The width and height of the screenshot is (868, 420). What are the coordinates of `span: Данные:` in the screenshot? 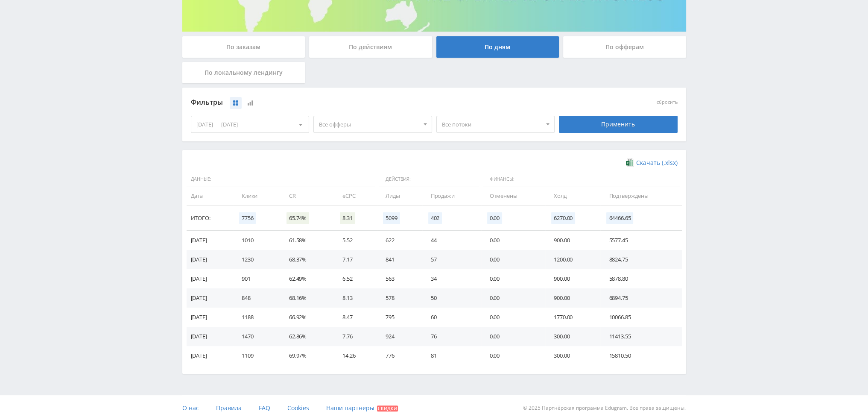 It's located at (281, 179).